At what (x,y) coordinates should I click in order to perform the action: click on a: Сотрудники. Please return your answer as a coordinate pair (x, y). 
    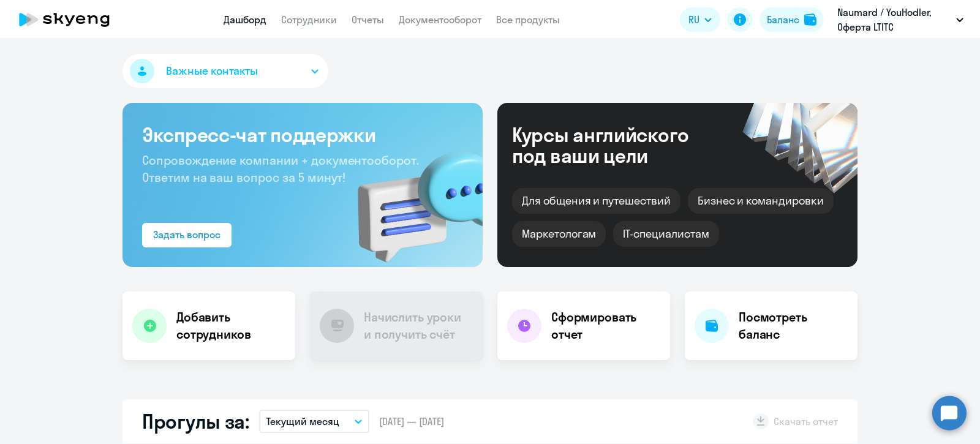
    Looking at the image, I should click on (309, 20).